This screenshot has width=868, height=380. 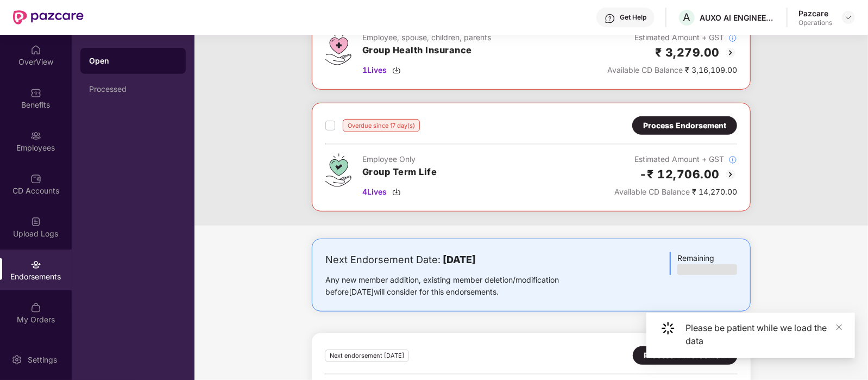 I want to click on img: svg+xml;base64,PHN2ZyBpZD0iTXlfT3JkZXJzIiBkYXRhLW5hbWU9Ik15IE9yZGVycyIgeG1sbnM9Imh0dHA6Ly93d3cudz..., so click(x=36, y=308).